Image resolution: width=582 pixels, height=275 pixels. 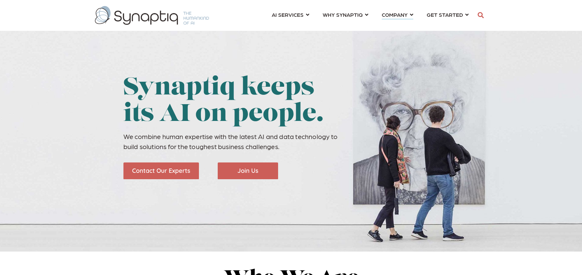 I want to click on span: AI SERVICES, so click(x=288, y=14).